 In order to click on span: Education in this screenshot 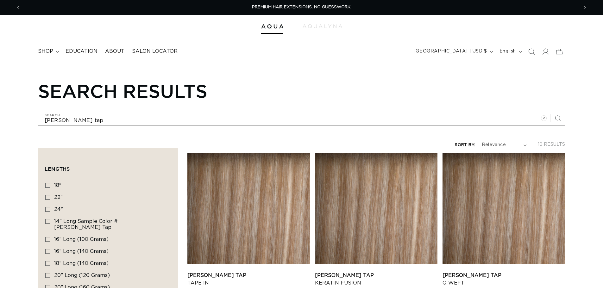, I will do `click(81, 51)`.